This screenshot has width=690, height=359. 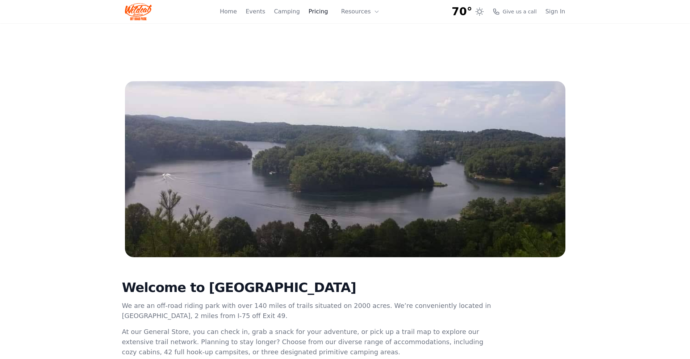 I want to click on a: Camping, so click(x=286, y=12).